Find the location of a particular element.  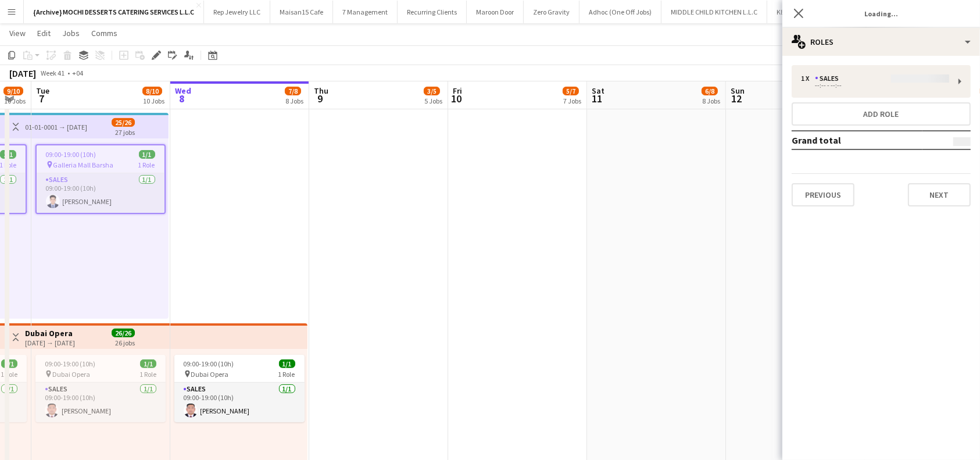

button: MIDDLE CHILD KITCHEN L.L.C is located at coordinates (714, 12).